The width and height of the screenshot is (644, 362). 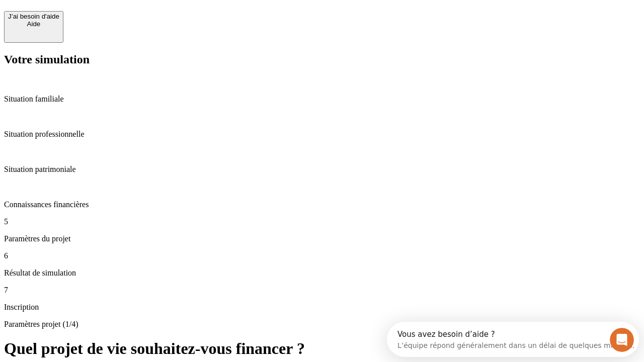 What do you see at coordinates (34, 16) in the screenshot?
I see `div: J’ai besoin d'aide` at bounding box center [34, 16].